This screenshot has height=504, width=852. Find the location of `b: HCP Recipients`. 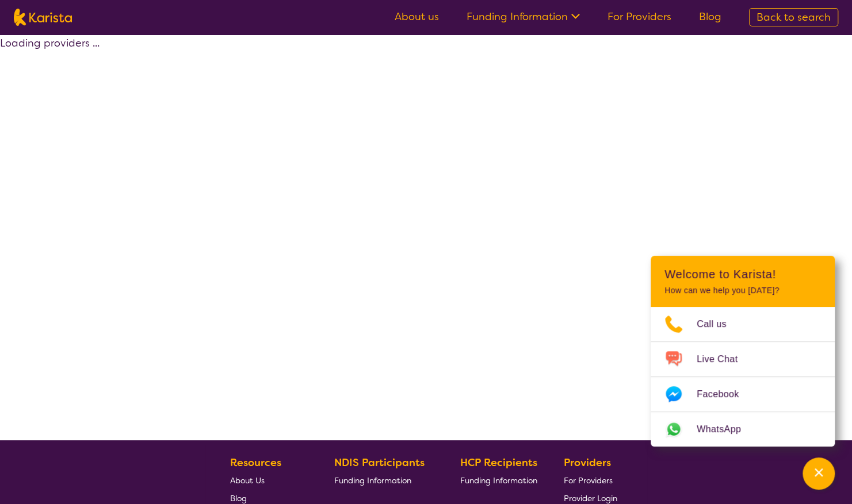

b: HCP Recipients is located at coordinates (498, 463).